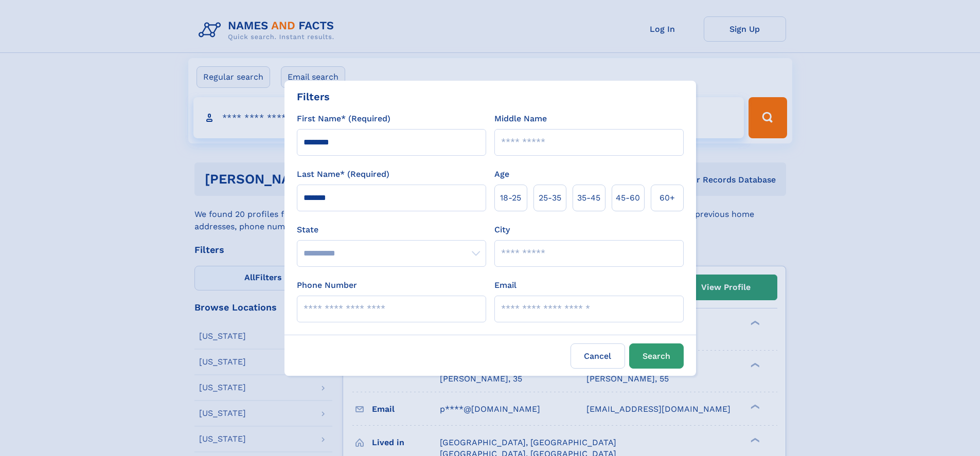 The width and height of the screenshot is (980, 456). What do you see at coordinates (327, 285) in the screenshot?
I see `label: Phone Number` at bounding box center [327, 285].